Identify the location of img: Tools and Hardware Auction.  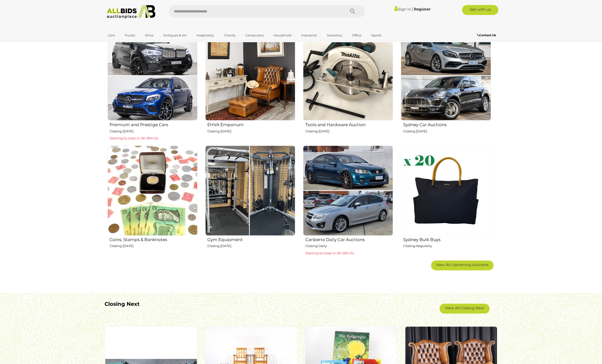
(348, 76).